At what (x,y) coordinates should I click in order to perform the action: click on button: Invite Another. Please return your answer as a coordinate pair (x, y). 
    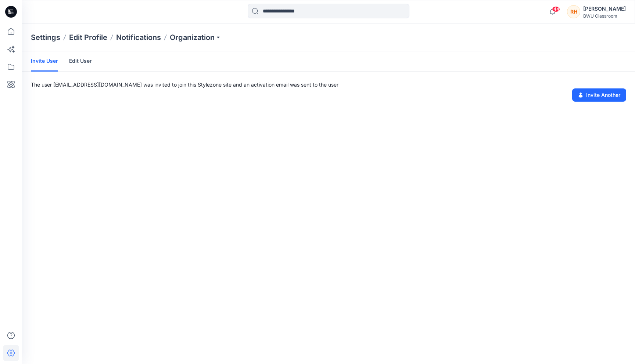
    Looking at the image, I should click on (599, 95).